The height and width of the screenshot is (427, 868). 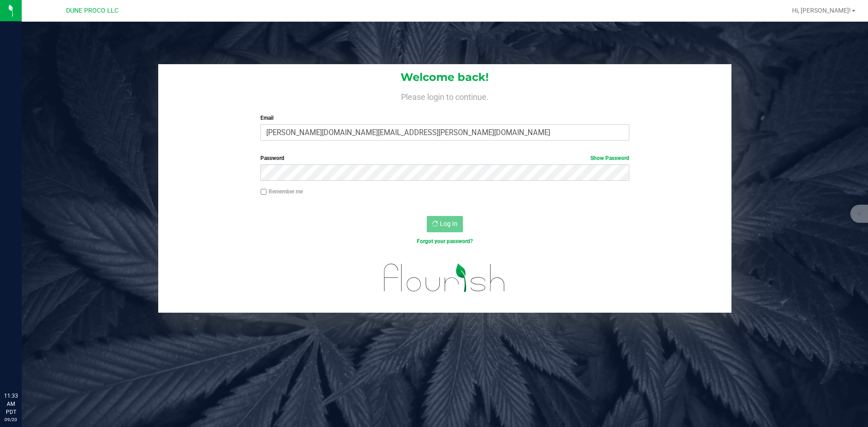 What do you see at coordinates (445, 224) in the screenshot?
I see `button: Log In` at bounding box center [445, 224].